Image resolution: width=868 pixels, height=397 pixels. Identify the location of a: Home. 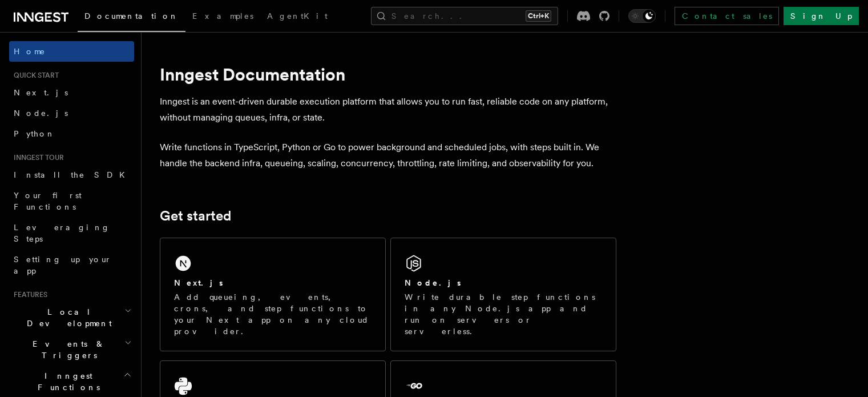
(72, 51).